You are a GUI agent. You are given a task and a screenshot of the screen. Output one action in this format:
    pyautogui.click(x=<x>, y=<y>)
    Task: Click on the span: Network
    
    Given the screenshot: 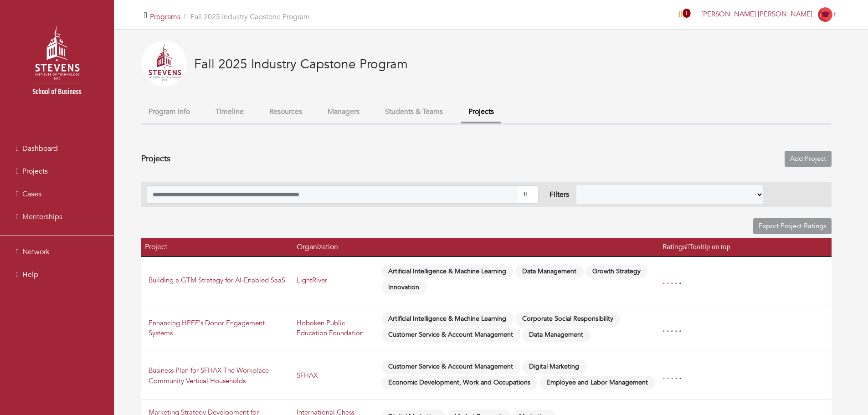 What is the action you would take?
    pyautogui.click(x=36, y=252)
    